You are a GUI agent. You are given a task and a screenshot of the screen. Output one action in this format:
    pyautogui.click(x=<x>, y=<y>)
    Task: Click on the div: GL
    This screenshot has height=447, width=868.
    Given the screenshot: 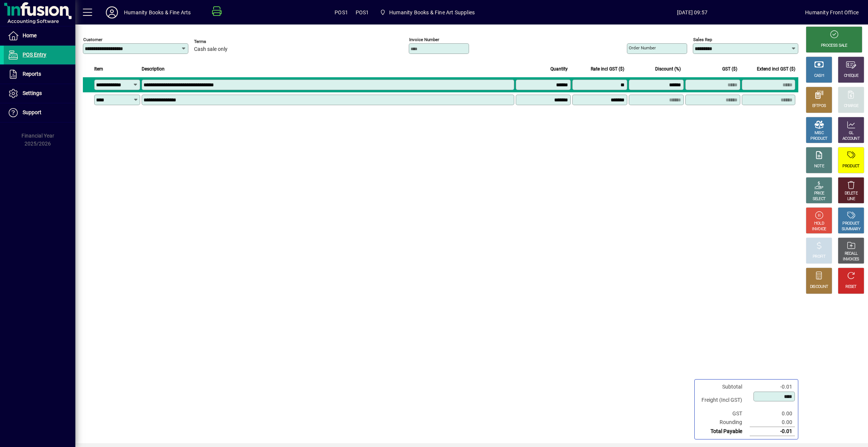 What is the action you would take?
    pyautogui.click(x=851, y=133)
    